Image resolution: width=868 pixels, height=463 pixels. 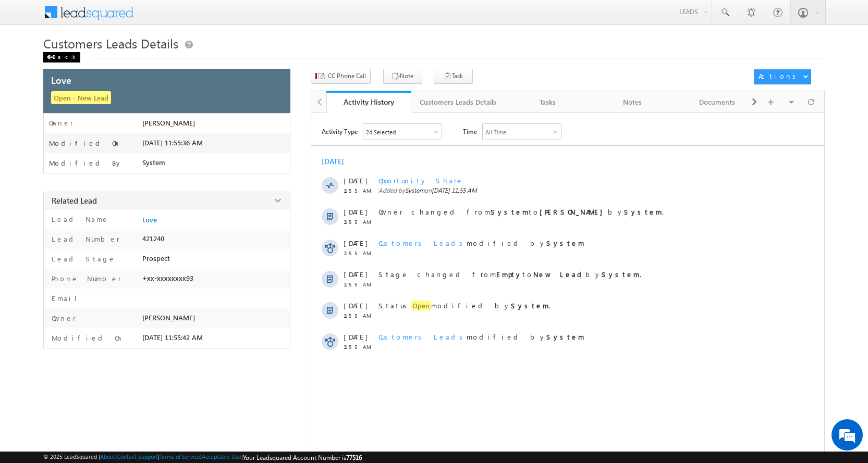 What do you see at coordinates (402, 76) in the screenshot?
I see `button: Note` at bounding box center [402, 76].